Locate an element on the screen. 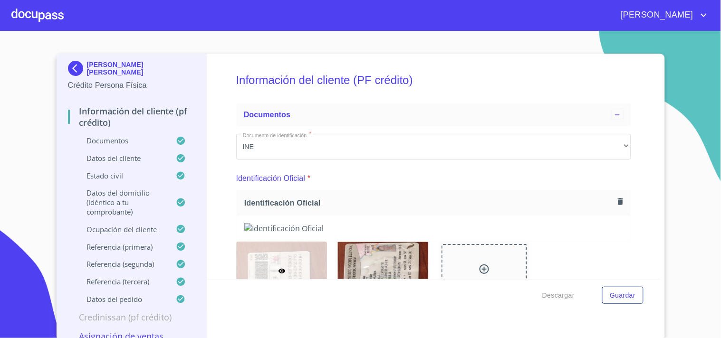 This screenshot has width=721, height=338. p: Crédito Persona Física is located at coordinates (132, 86).